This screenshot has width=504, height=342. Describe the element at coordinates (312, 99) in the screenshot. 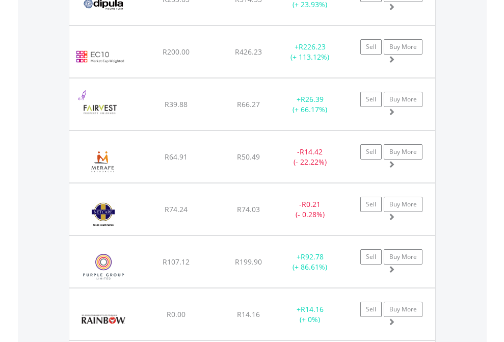

I see `span: R26.39` at that location.